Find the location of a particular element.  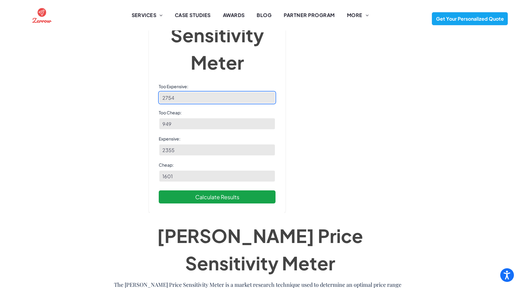

a: CASE STUDIES is located at coordinates (193, 15).